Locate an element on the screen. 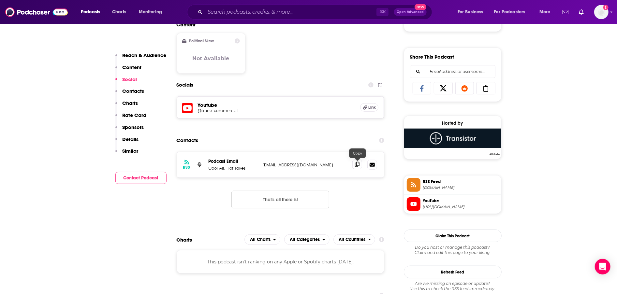 This screenshot has height=294, width=617. p: Rate Card is located at coordinates (135, 115).